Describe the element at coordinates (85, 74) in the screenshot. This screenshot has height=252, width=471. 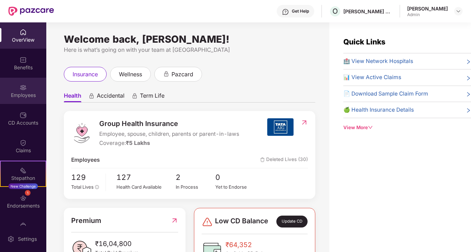
I see `span: insurance` at that location.